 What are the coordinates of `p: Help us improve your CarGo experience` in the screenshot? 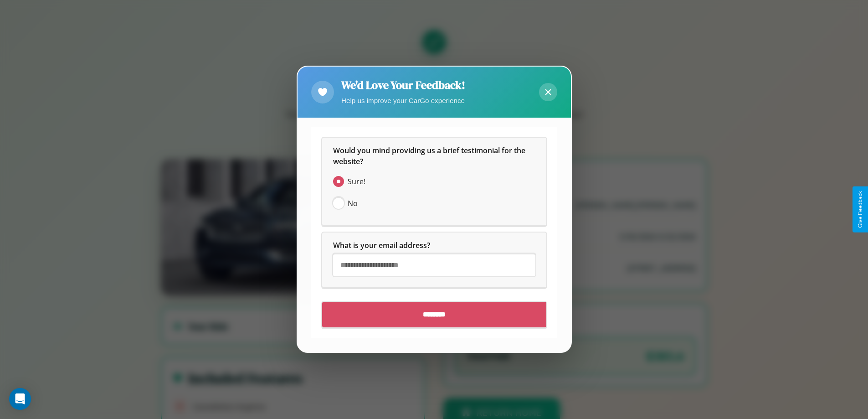 It's located at (403, 100).